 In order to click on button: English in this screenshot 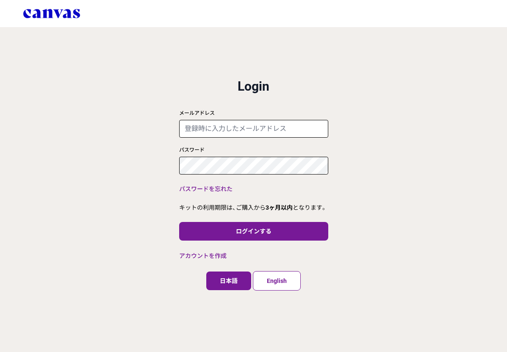, I will do `click(277, 281)`.